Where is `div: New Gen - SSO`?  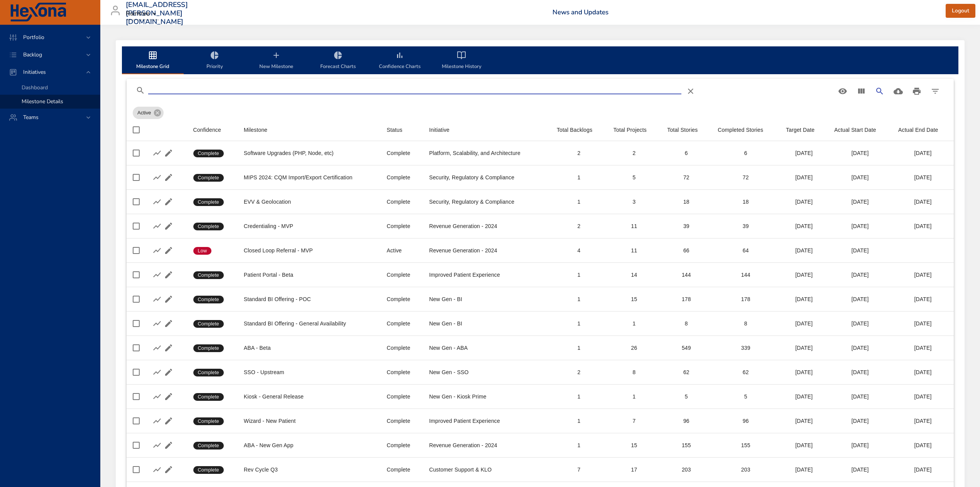
div: New Gen - SSO is located at coordinates (487, 372).